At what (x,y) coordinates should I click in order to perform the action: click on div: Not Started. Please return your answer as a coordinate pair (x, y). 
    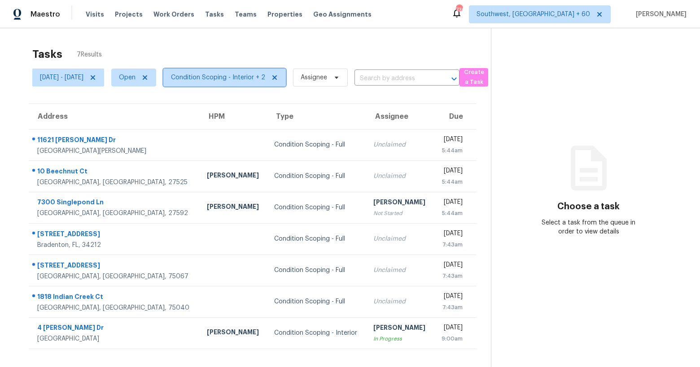
    Looking at the image, I should click on (400, 213).